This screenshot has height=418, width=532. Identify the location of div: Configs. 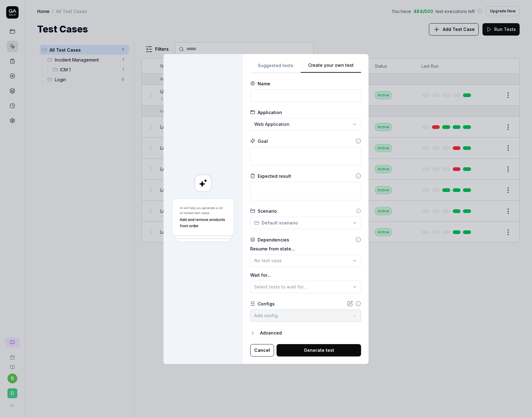
(266, 304).